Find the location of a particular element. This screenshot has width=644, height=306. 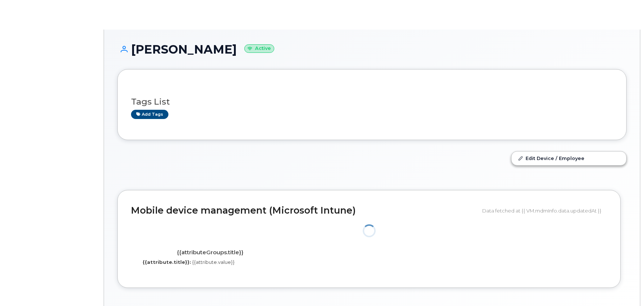

label: {{attribute.title}}: is located at coordinates (167, 262).